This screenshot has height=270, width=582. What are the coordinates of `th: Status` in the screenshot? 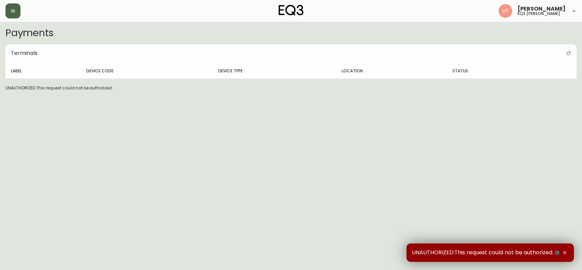 It's located at (493, 71).